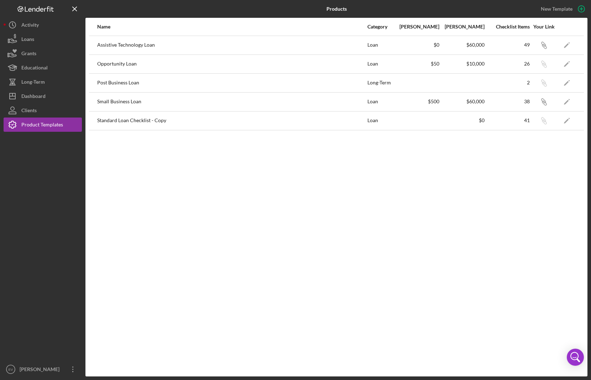 The height and width of the screenshot is (380, 591). I want to click on button: Clients, so click(43, 110).